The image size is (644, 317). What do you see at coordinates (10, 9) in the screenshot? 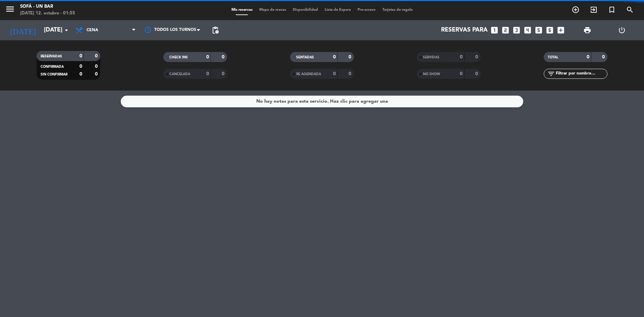
I see `i: menu` at bounding box center [10, 9].